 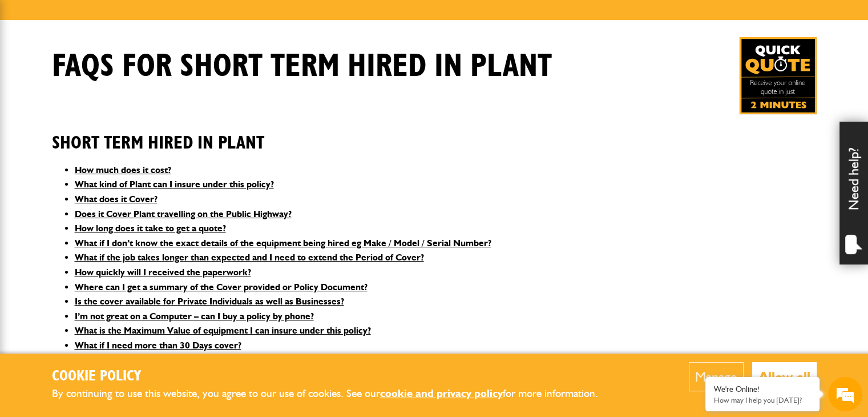 What do you see at coordinates (183, 214) in the screenshot?
I see `a: Does it Cover Plant travelling on the Public Highway?` at bounding box center [183, 214].